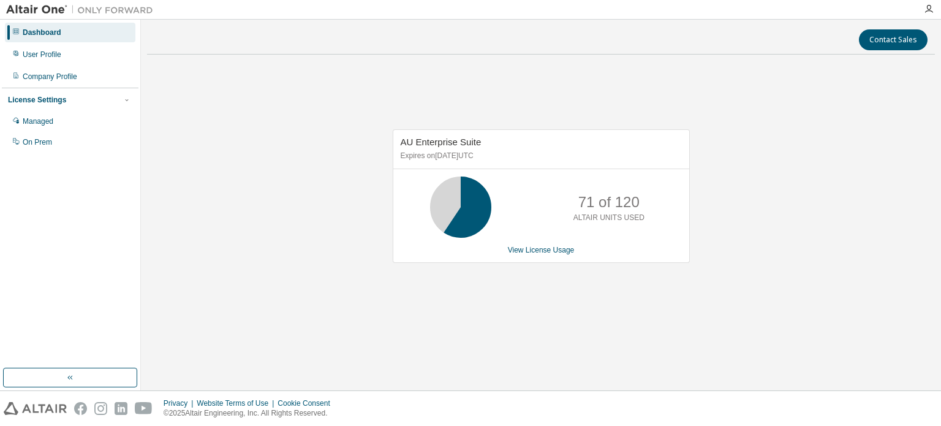  Describe the element at coordinates (35, 408) in the screenshot. I see `img: altair_logo.svg` at that location.